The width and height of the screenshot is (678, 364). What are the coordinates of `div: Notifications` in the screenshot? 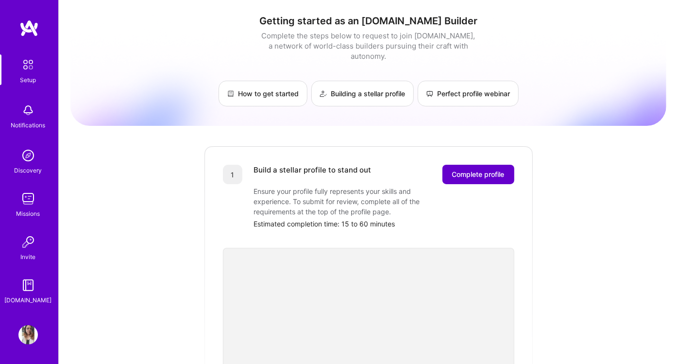 It's located at (28, 125).